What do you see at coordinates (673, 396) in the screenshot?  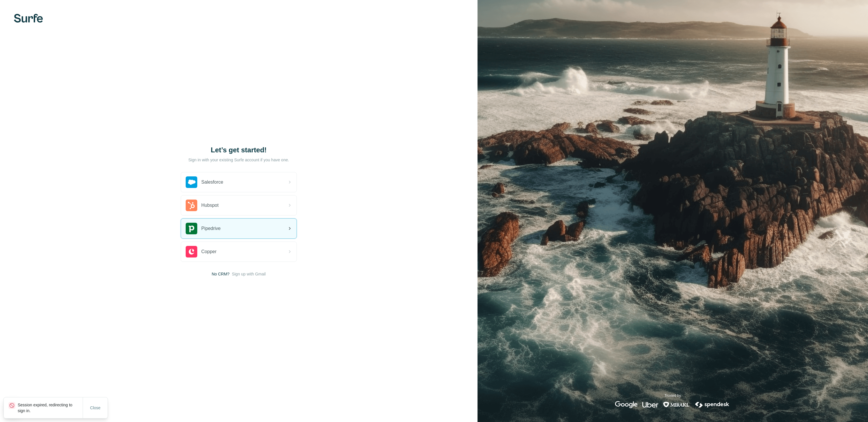 I see `p: Trusted by` at bounding box center [673, 396].